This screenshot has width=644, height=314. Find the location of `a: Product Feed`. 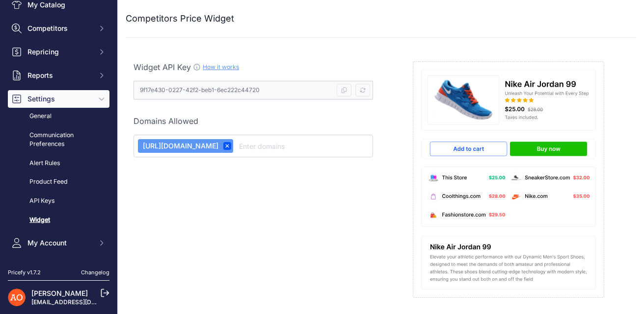

a: Product Feed is located at coordinates (58, 182).